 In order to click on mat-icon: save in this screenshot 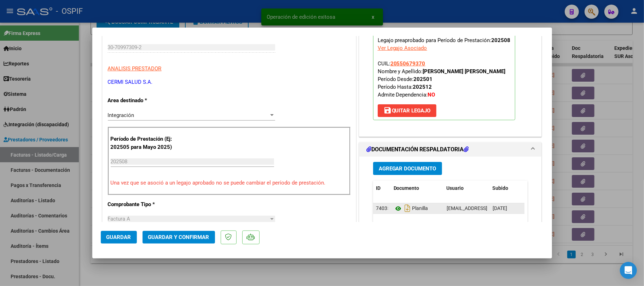, I will do `click(388, 110)`.